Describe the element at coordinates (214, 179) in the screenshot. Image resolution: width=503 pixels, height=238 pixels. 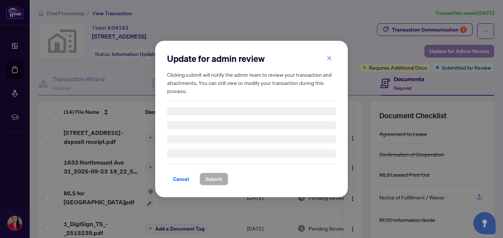
I see `button: Submit` at that location.